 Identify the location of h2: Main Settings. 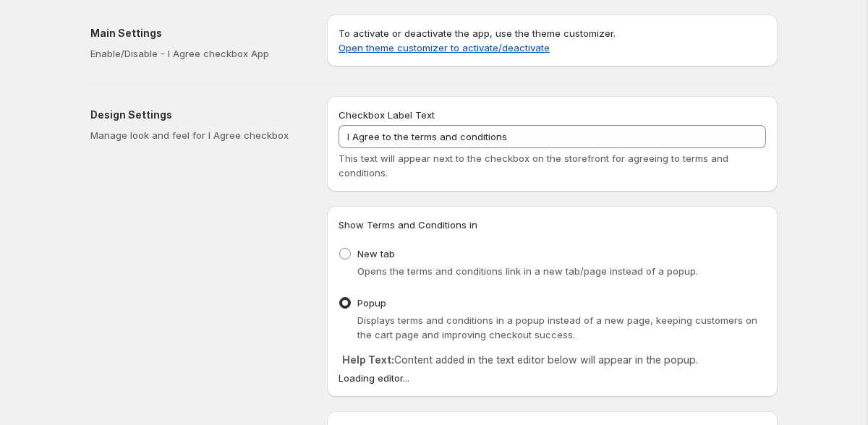
(196, 33).